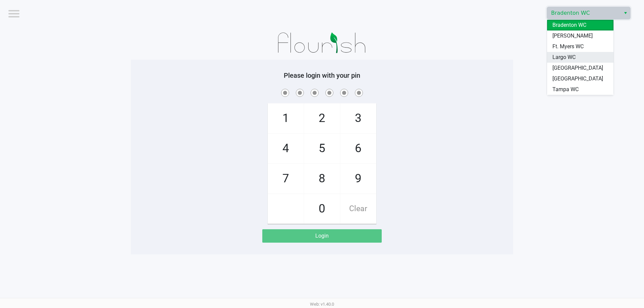 This screenshot has height=308, width=644. I want to click on span: Web: v1.40.0, so click(322, 304).